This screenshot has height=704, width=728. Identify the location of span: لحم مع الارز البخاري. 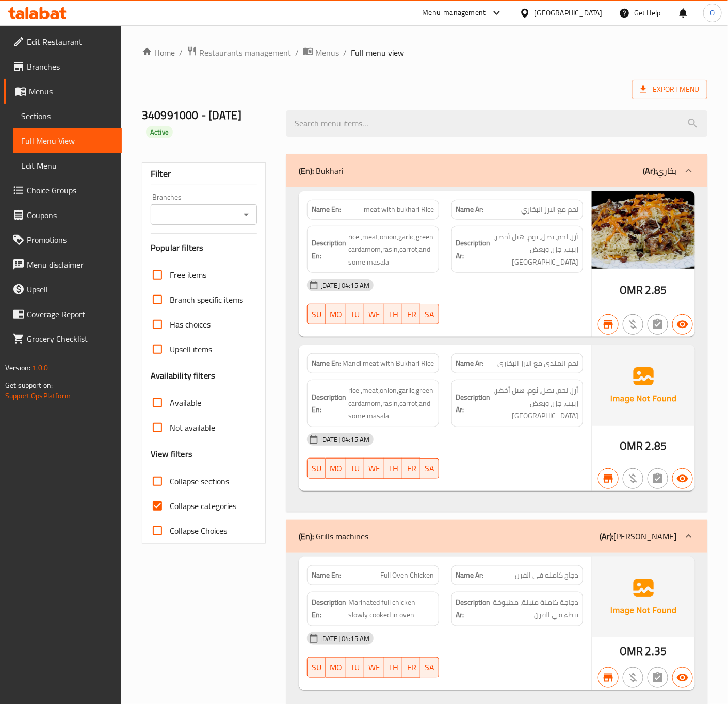
(550, 209).